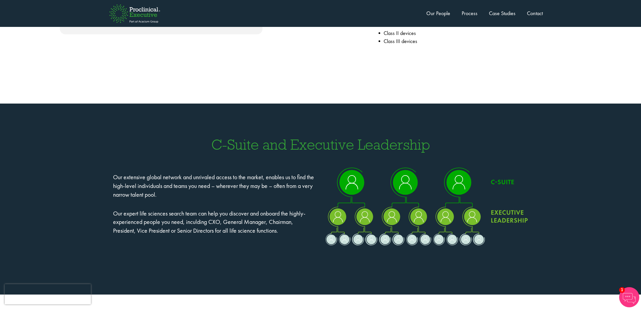 The height and width of the screenshot is (309, 641). What do you see at coordinates (502, 13) in the screenshot?
I see `a: Case Studies` at bounding box center [502, 13].